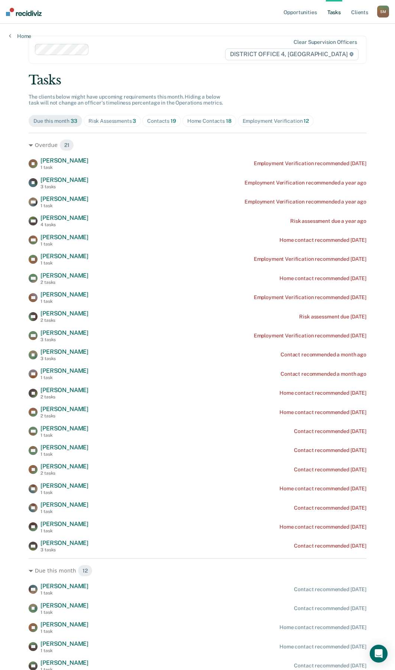 This screenshot has width=395, height=670. What do you see at coordinates (379, 653) in the screenshot?
I see `div: Open Intercom Messenger` at bounding box center [379, 653].